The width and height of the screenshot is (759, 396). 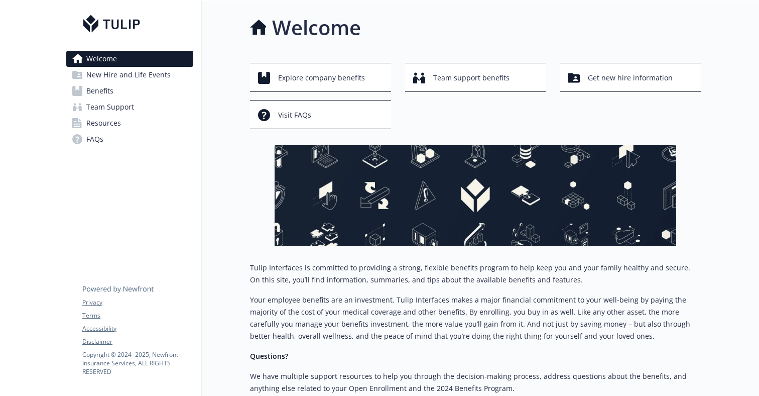 I want to click on span: Team support benefits, so click(x=472, y=78).